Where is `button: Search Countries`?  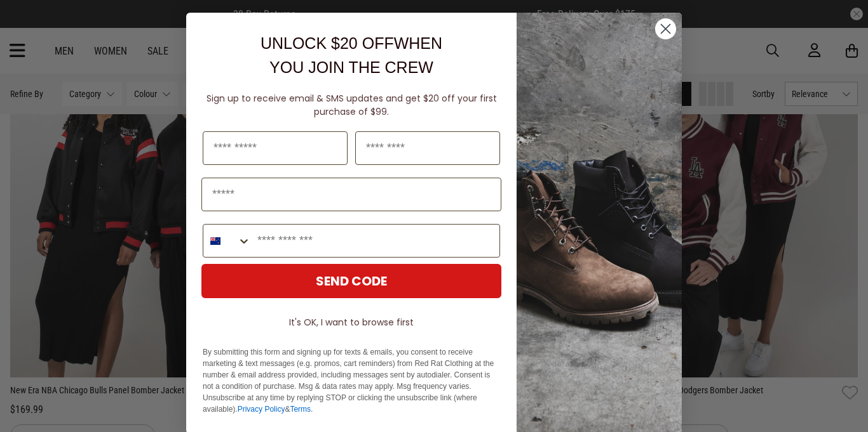 button: Search Countries is located at coordinates (227, 241).